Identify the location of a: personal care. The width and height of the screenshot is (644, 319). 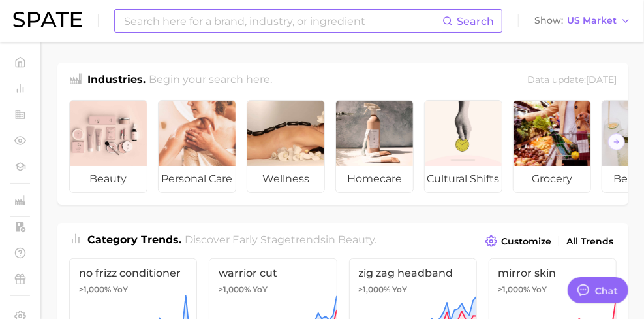
(197, 146).